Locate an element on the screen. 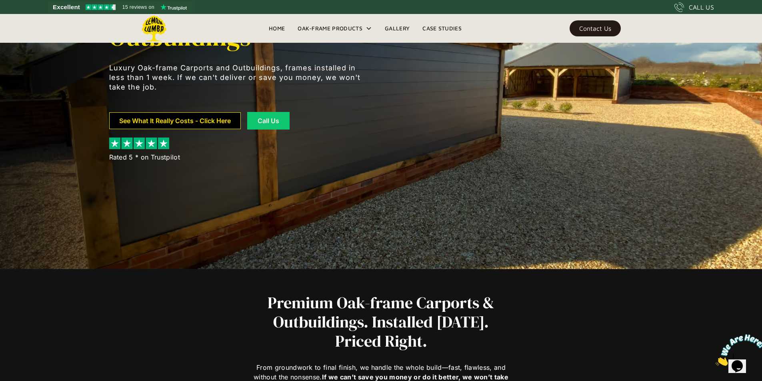 The width and height of the screenshot is (762, 381). span: Excellent is located at coordinates (66, 7).